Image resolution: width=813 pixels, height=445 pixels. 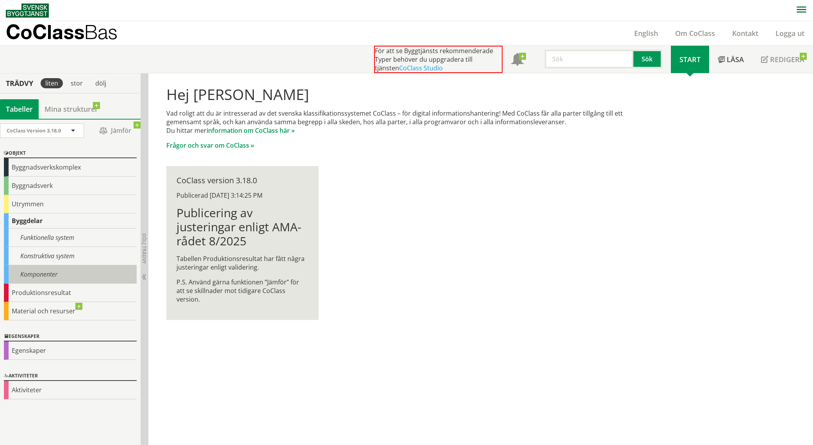 What do you see at coordinates (690, 59) in the screenshot?
I see `a: Start` at bounding box center [690, 59].